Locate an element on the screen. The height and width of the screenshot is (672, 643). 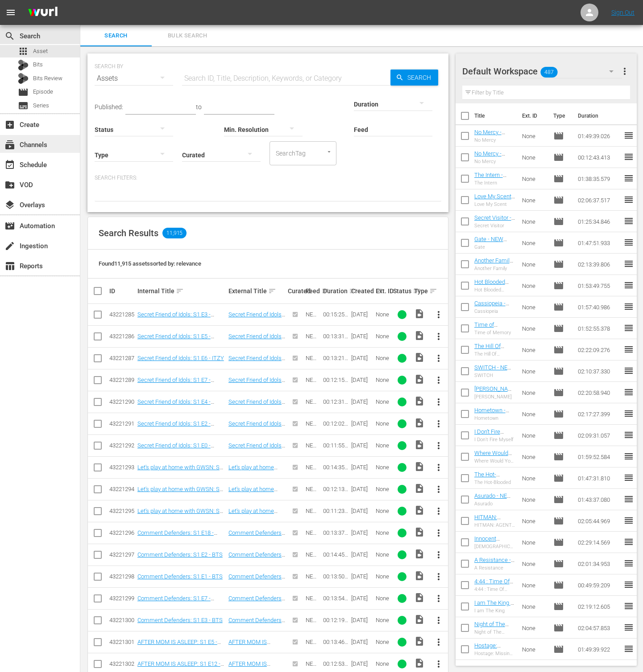
a: Secret Friend of Idols: S1 E6 - ITZY is located at coordinates (181, 358).